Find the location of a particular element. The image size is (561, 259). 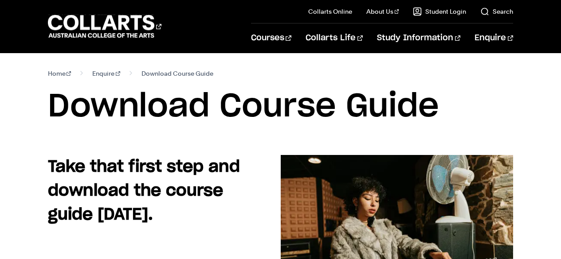

a: Collarts Online is located at coordinates (330, 12).